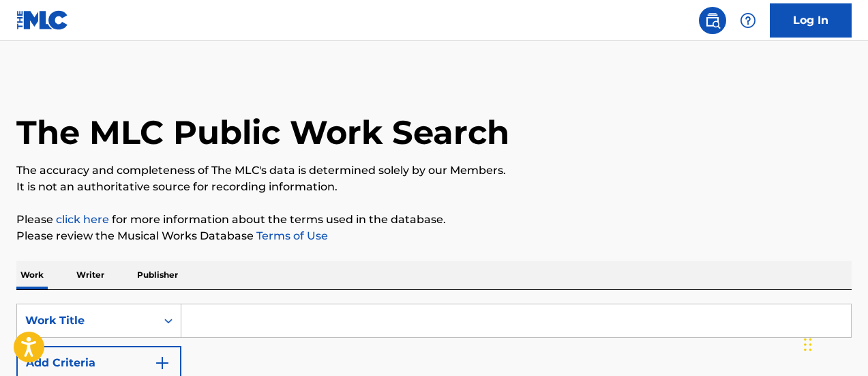 This screenshot has width=868, height=376. I want to click on div: Work Title, so click(86, 320).